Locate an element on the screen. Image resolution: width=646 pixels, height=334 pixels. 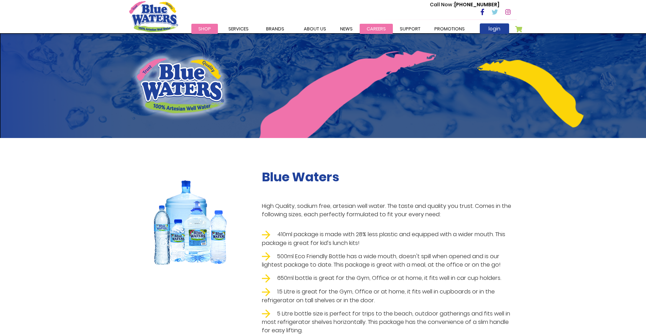
a: News is located at coordinates (346, 29).